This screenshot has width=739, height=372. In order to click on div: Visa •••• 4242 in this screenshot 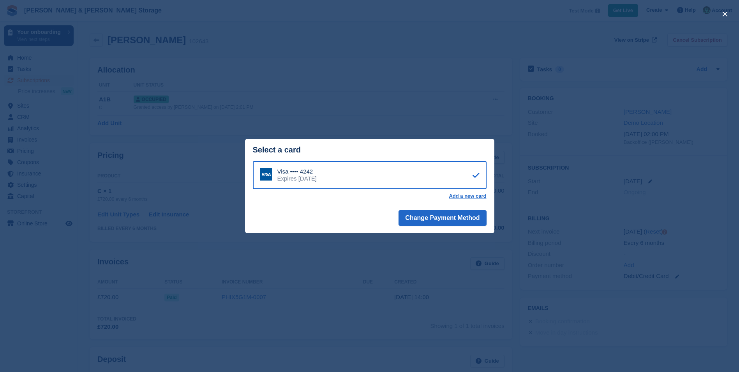, I will do `click(297, 171)`.